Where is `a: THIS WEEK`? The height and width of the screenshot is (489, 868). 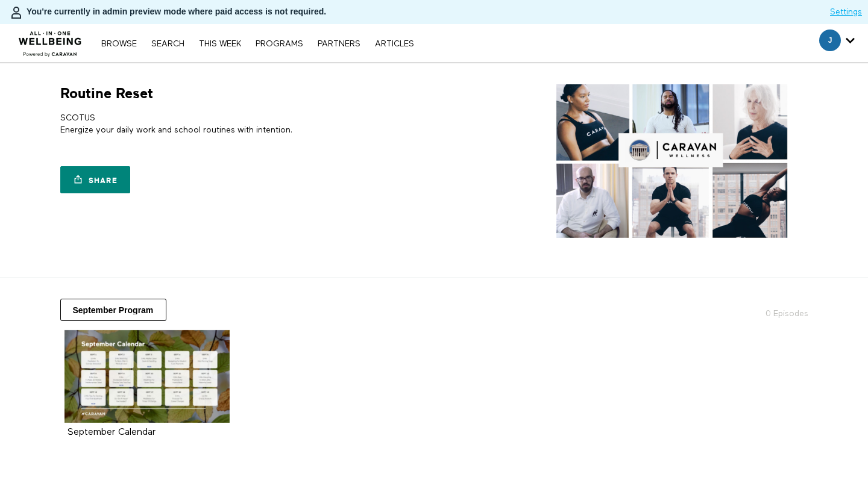 a: THIS WEEK is located at coordinates (220, 44).